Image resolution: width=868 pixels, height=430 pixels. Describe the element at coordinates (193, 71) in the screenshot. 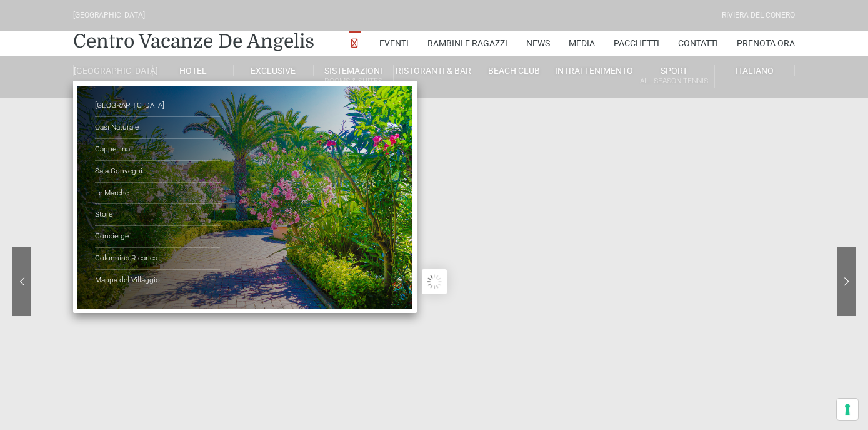

I see `a: Hotel` at that location.